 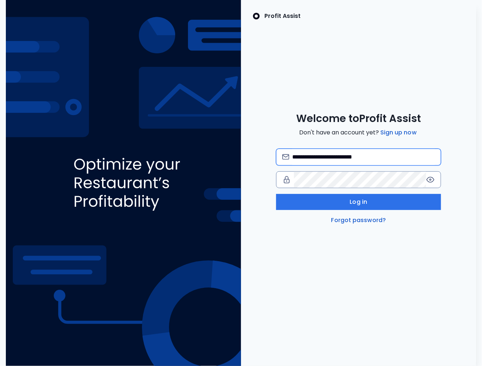 I want to click on button: Log in, so click(x=358, y=202).